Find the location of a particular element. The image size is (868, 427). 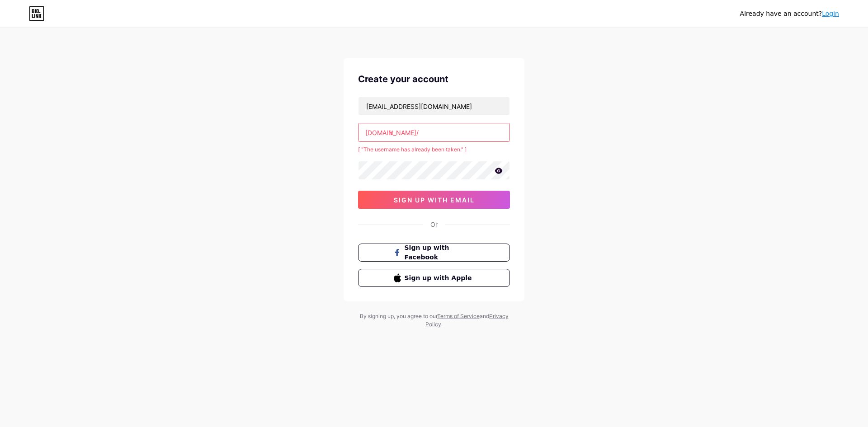

a: Login is located at coordinates (831, 13).